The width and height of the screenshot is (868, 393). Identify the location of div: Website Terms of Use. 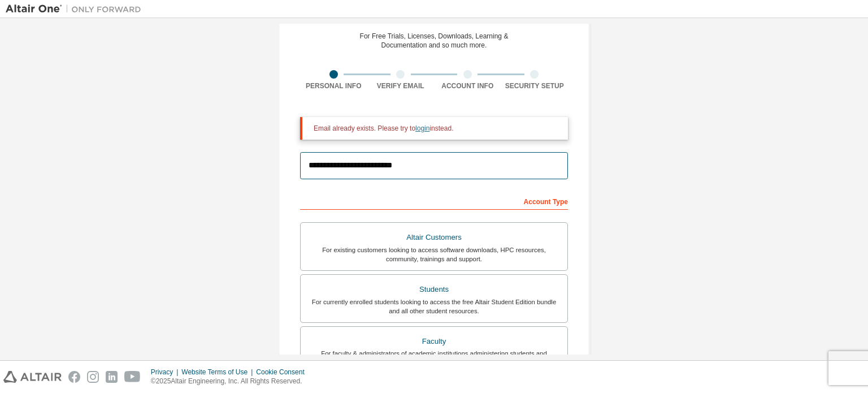
(219, 372).